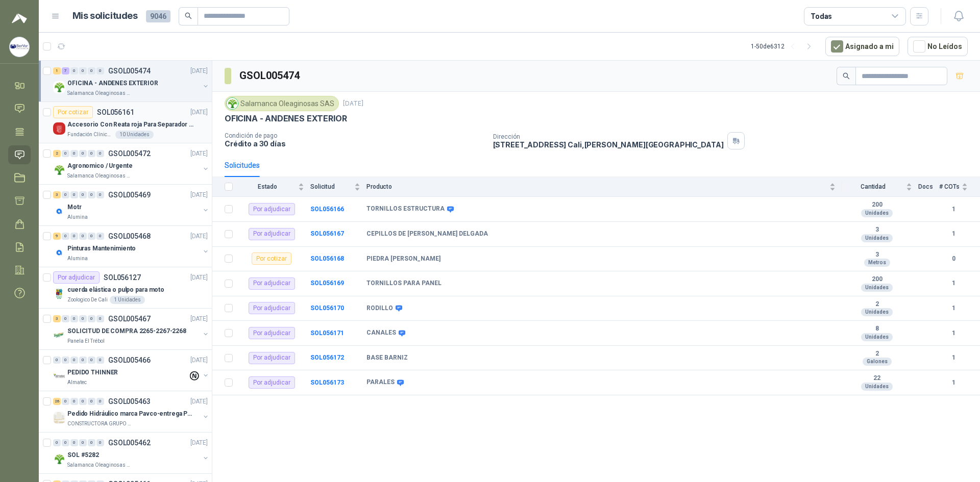  What do you see at coordinates (77, 383) in the screenshot?
I see `p: Almatec` at bounding box center [77, 383].